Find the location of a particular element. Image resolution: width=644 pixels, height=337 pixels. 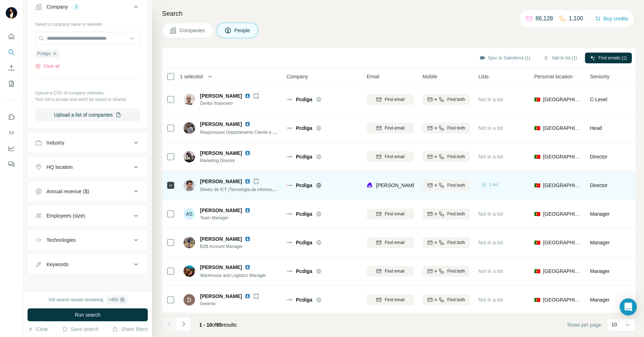

div: Open Intercom Messenger is located at coordinates (628, 307).